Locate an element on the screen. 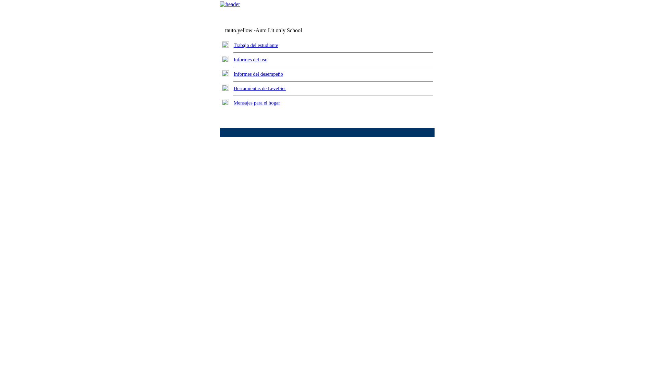  a: Herramientas de LevelSet is located at coordinates (260, 88).